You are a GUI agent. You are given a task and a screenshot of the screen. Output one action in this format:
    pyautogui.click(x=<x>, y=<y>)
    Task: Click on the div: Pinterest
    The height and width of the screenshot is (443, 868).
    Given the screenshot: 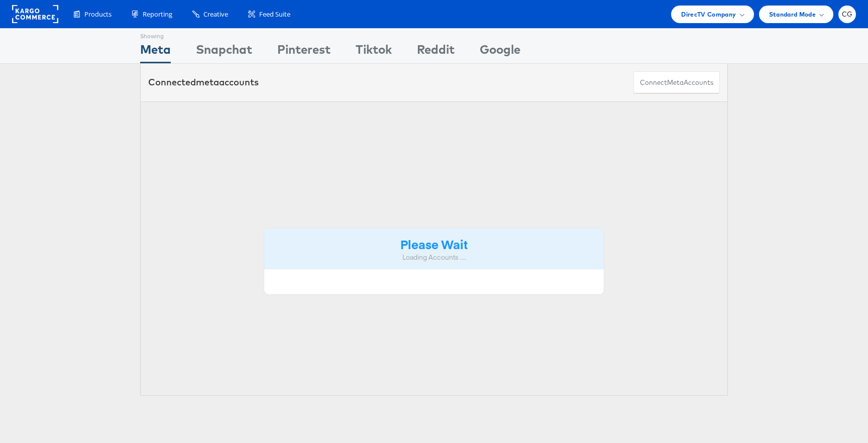 What is the action you would take?
    pyautogui.click(x=304, y=52)
    